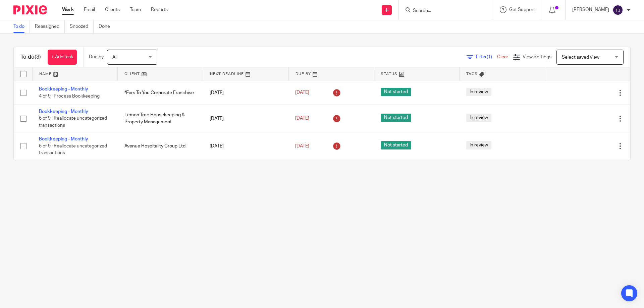 The width and height of the screenshot is (644, 308). What do you see at coordinates (89, 10) in the screenshot?
I see `a: Email` at bounding box center [89, 10].